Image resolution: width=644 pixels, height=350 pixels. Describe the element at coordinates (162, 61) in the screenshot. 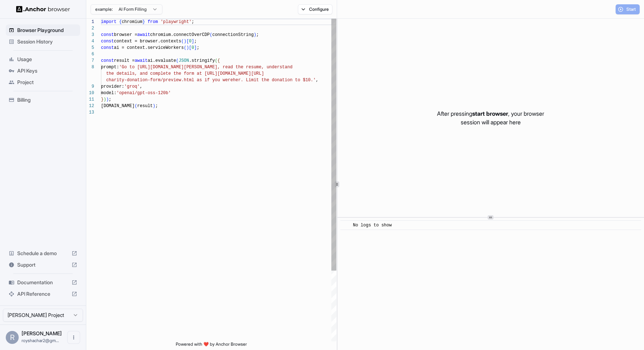

I see `span: ai.evaluate` at that location.